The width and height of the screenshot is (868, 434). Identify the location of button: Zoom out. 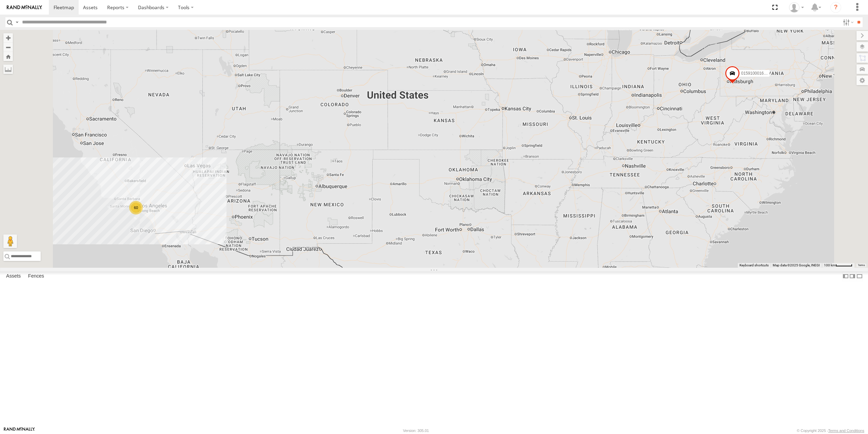
(8, 47).